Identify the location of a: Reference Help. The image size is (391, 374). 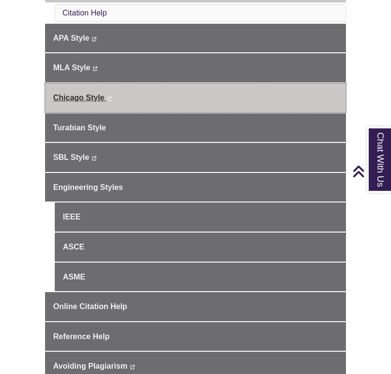
(196, 337).